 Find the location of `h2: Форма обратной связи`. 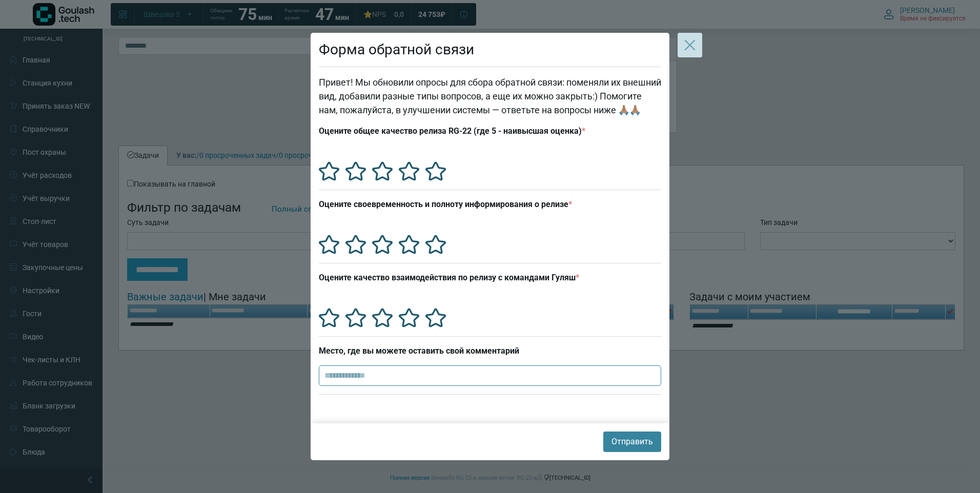

h2: Форма обратной связи is located at coordinates (490, 50).